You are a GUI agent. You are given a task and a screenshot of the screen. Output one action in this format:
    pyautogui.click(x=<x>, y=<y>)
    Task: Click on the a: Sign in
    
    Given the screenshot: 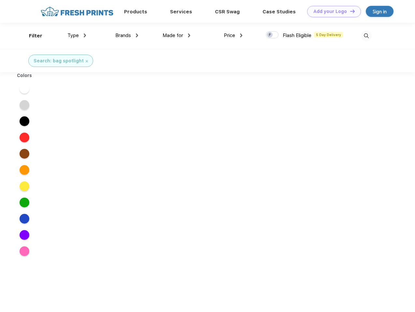 What is the action you would take?
    pyautogui.click(x=379, y=11)
    